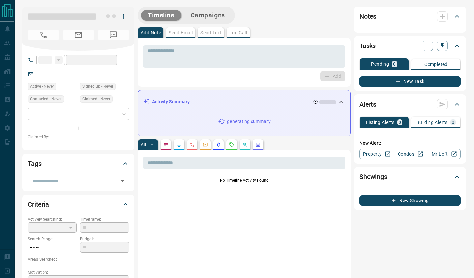 The height and width of the screenshot is (278, 474). What do you see at coordinates (205, 145) in the screenshot?
I see `svg: Emails` at bounding box center [205, 145].